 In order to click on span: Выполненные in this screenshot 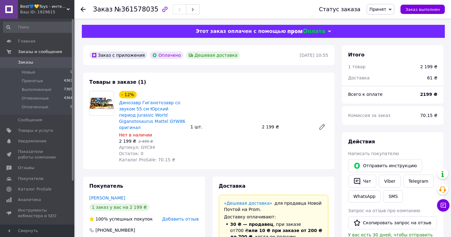, I will do `click(37, 90)`.